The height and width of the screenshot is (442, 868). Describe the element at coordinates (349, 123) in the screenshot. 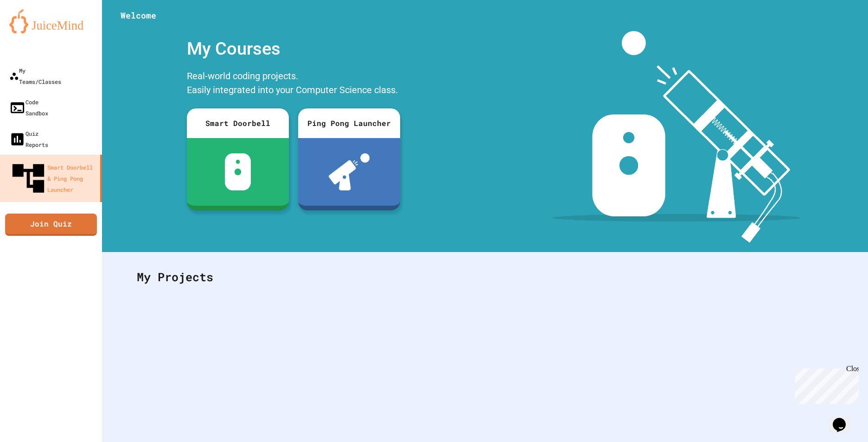

I see `div: Ping Pong Launcher` at that location.